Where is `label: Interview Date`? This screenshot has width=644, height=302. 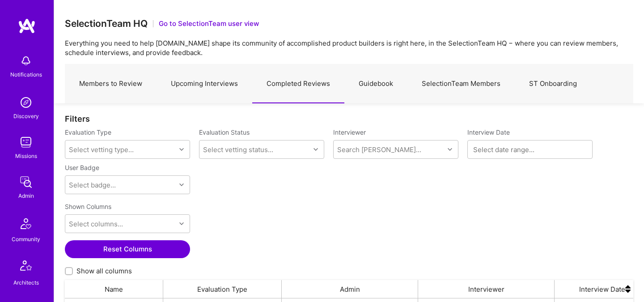
label: Interview Date is located at coordinates (530, 132).